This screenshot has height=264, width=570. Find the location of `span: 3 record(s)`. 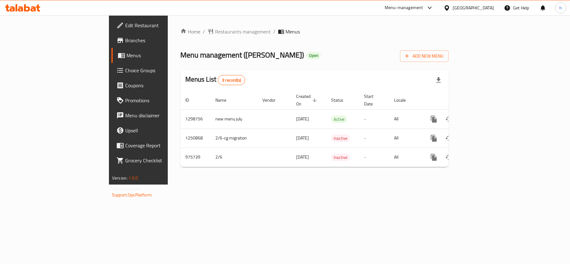

span: 3 record(s) is located at coordinates (231, 80).